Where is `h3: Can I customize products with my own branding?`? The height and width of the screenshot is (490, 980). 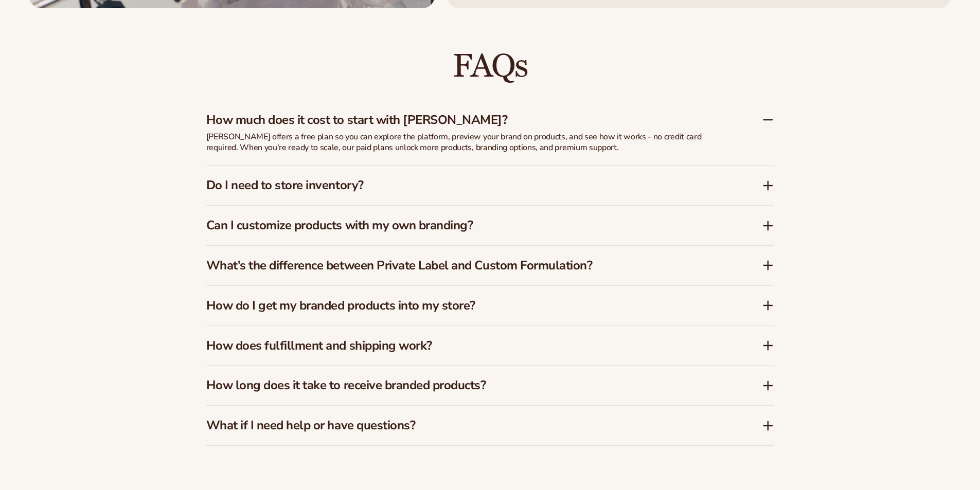
h3: Can I customize products with my own branding? is located at coordinates (469, 225).